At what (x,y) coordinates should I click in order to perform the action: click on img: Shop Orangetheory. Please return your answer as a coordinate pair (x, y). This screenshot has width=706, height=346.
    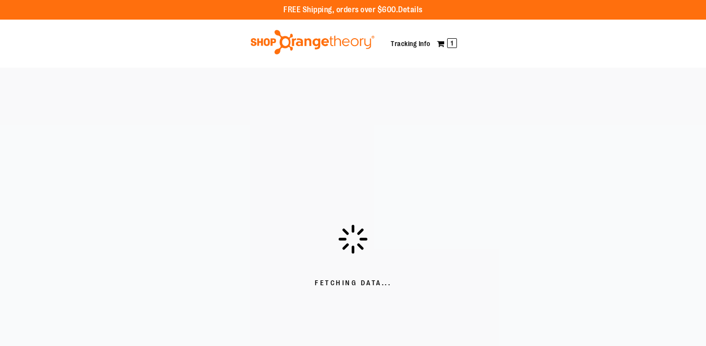
    Looking at the image, I should click on (312, 42).